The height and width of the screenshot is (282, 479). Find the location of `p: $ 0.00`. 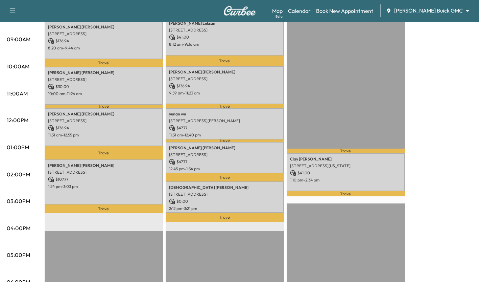

p: $ 0.00 is located at coordinates (225, 201).